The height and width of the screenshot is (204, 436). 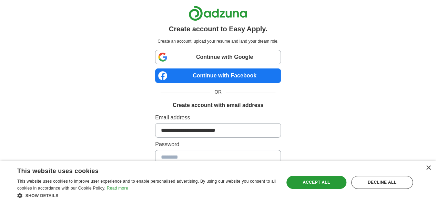 I want to click on span: OR, so click(x=218, y=92).